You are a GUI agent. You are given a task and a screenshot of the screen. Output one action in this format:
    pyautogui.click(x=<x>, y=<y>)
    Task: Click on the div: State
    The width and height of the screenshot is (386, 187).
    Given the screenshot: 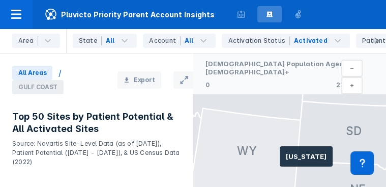 What is the action you would take?
    pyautogui.click(x=90, y=41)
    